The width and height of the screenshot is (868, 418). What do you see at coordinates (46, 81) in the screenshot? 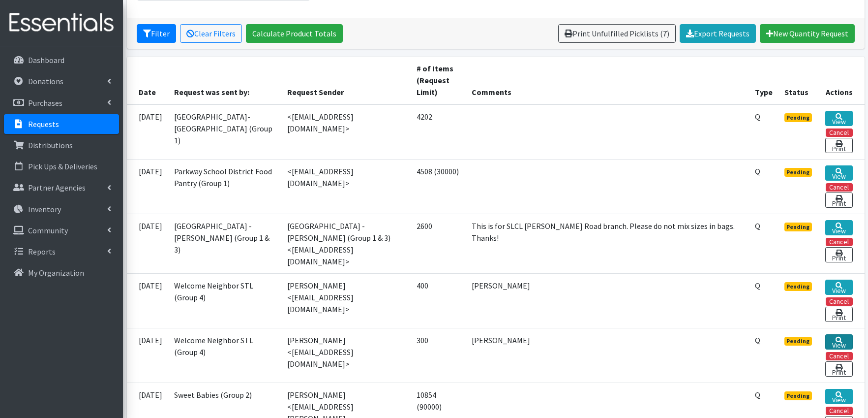
I see `p: Donations` at bounding box center [46, 81].